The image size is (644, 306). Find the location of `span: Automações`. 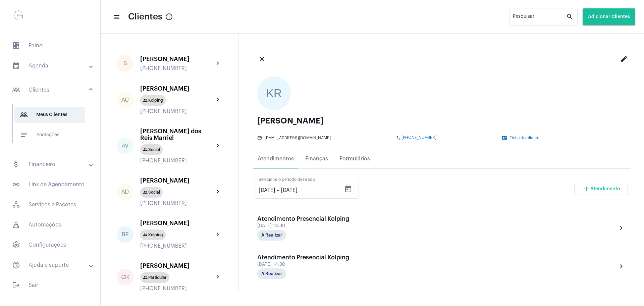

span: Automações is located at coordinates (50, 225).